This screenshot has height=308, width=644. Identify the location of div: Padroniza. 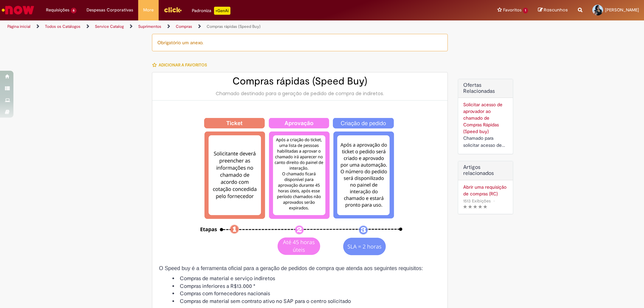
(211, 11).